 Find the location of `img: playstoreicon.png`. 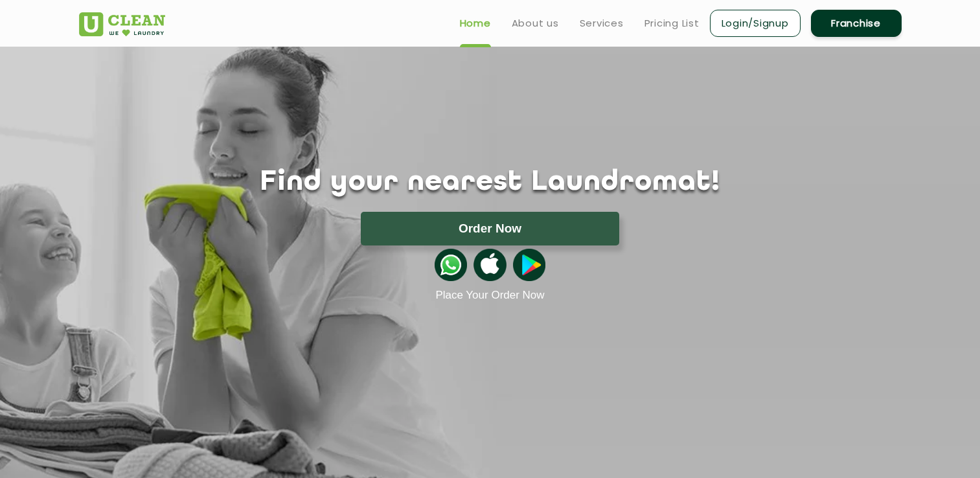

img: playstoreicon.png is located at coordinates (529, 265).